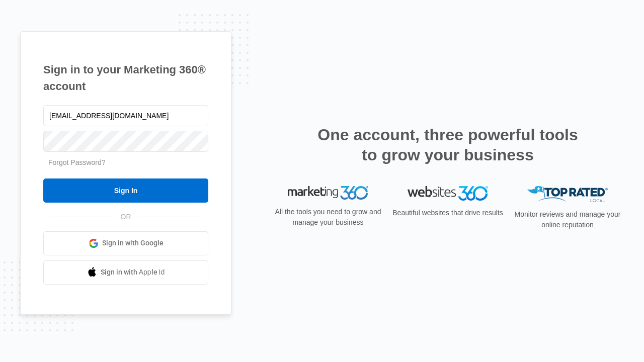 The width and height of the screenshot is (644, 362). Describe the element at coordinates (133, 243) in the screenshot. I see `span: Sign in with Google` at that location.